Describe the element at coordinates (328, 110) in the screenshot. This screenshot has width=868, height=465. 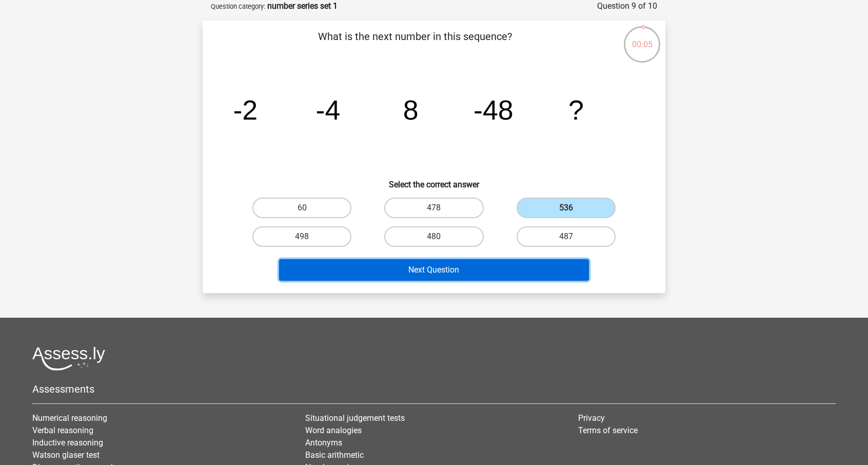
I see `tspan: -4` at that location.